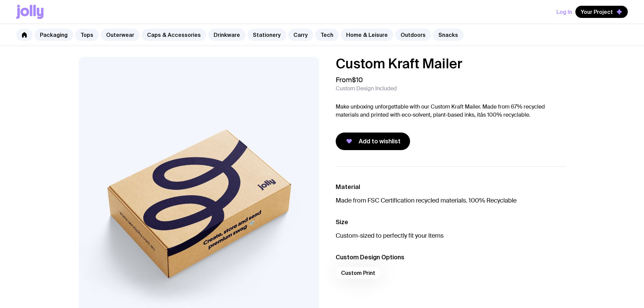 This screenshot has width=644, height=308. I want to click on span: Add to wishlist, so click(380, 141).